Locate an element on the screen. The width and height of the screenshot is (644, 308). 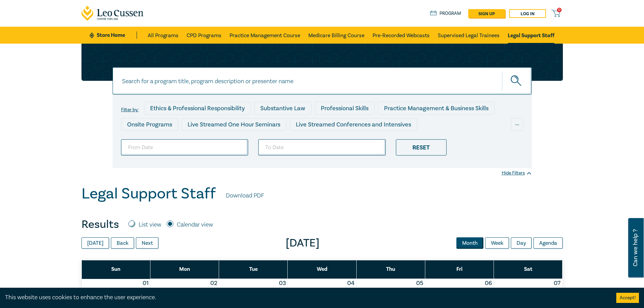
span: Sun is located at coordinates (116, 269).